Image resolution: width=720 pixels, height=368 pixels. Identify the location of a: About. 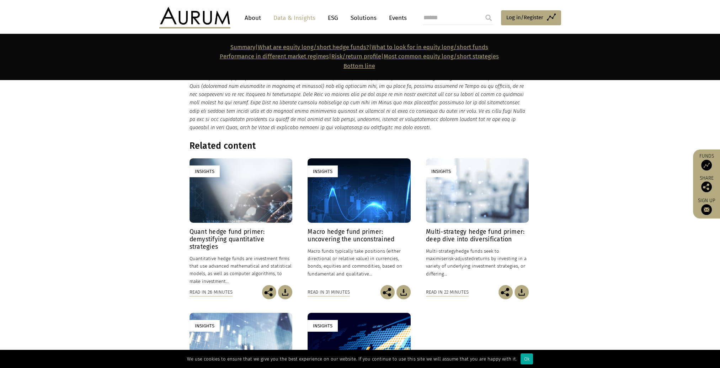
(253, 18).